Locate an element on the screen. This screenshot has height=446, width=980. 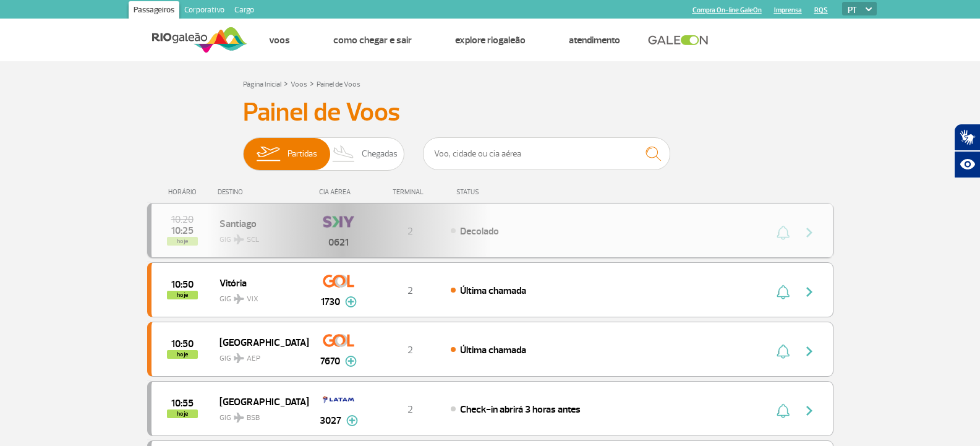
img: slider-embarque is located at coordinates (268, 154).